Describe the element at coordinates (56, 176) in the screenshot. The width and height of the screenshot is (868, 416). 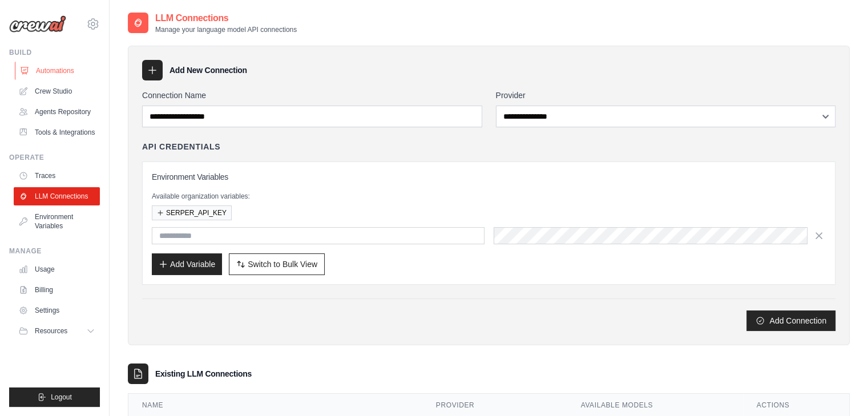
I see `a: Traces` at that location.